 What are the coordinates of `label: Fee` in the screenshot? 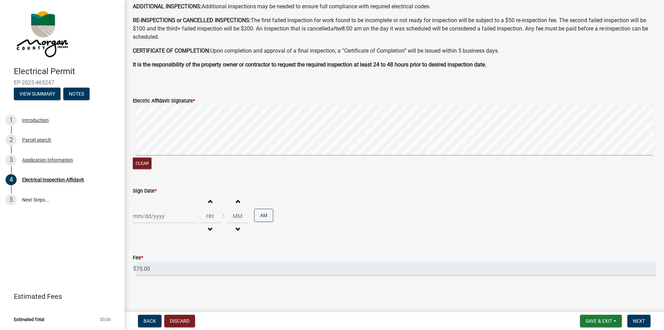 It's located at (138, 258).